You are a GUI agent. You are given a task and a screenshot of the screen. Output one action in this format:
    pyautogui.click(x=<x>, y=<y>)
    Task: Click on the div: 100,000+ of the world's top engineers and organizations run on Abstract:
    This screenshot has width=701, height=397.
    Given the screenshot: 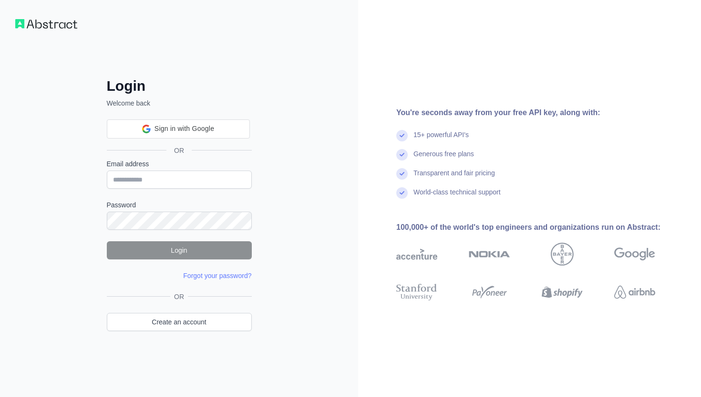 What is the action you would take?
    pyautogui.click(x=541, y=227)
    